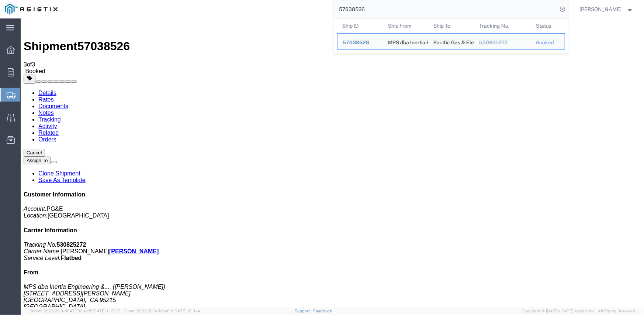 Image resolution: width=644 pixels, height=315 pixels. Describe the element at coordinates (22, 233) in the screenshot. I see `i: Carrier Name:` at that location.